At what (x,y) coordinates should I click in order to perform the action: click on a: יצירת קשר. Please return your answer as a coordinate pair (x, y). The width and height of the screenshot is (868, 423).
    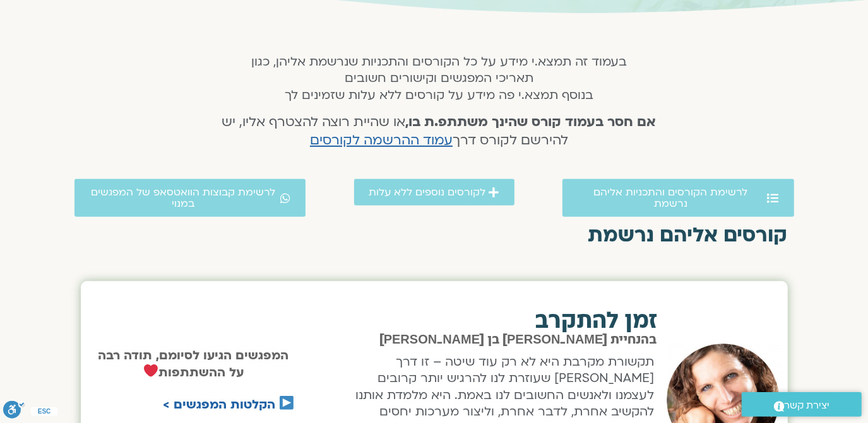
    Looking at the image, I should click on (802, 405).